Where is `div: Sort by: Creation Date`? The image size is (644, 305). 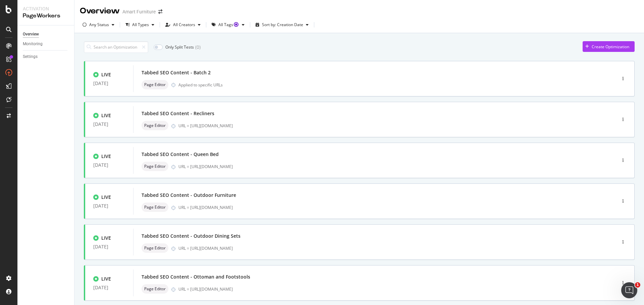
div: Sort by: Creation Date is located at coordinates (282, 25).